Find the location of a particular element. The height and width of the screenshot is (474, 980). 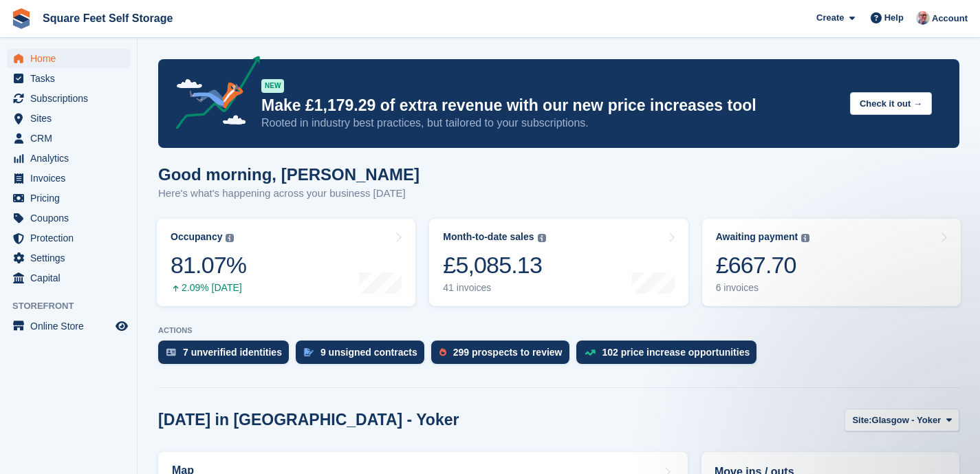

div: £667.70 is located at coordinates (763, 265).